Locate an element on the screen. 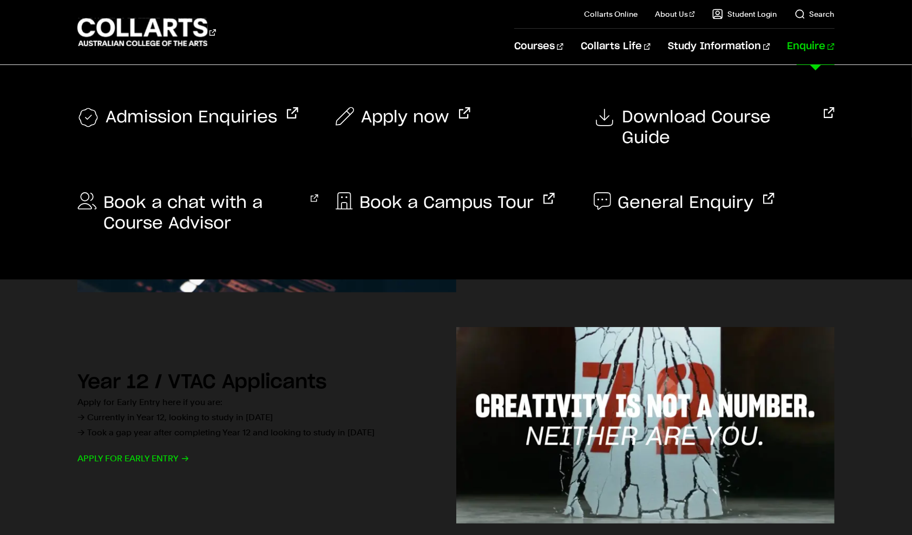  a: Book a Campus Tour is located at coordinates (445, 203).